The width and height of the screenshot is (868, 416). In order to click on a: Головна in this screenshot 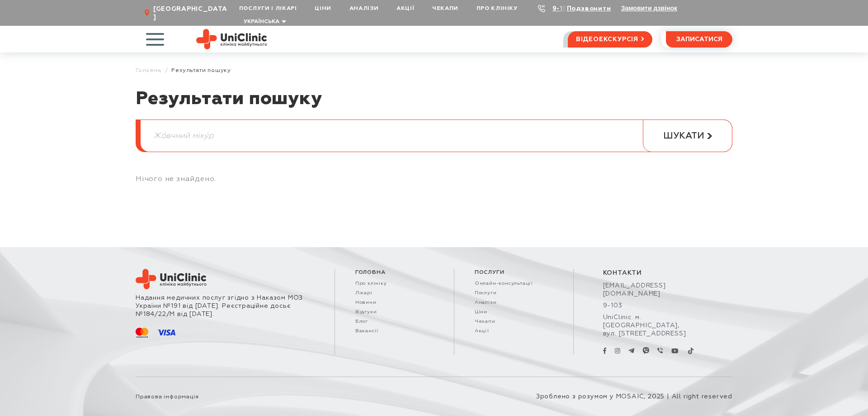, I will do `click(148, 70)`.